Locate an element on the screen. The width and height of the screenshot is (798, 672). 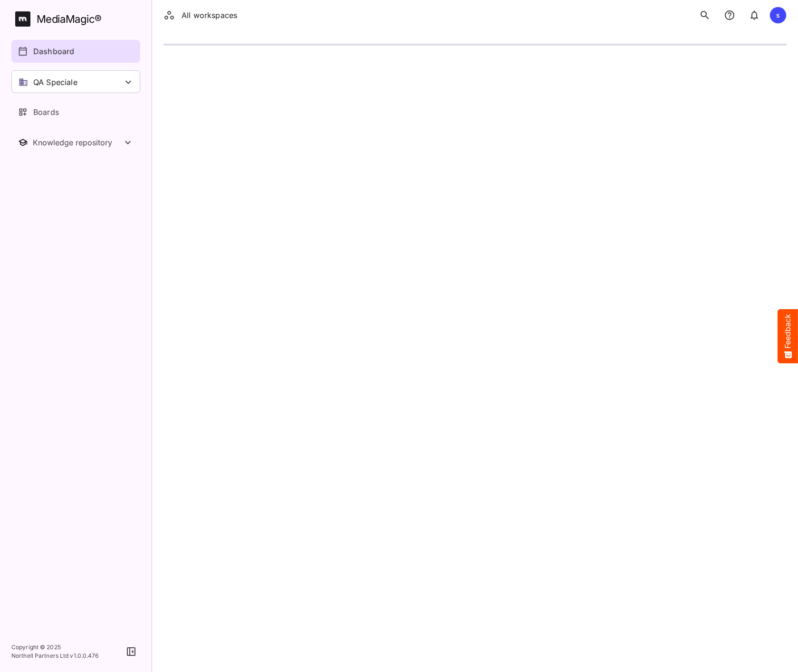
p: QA Speciale is located at coordinates (55, 83).